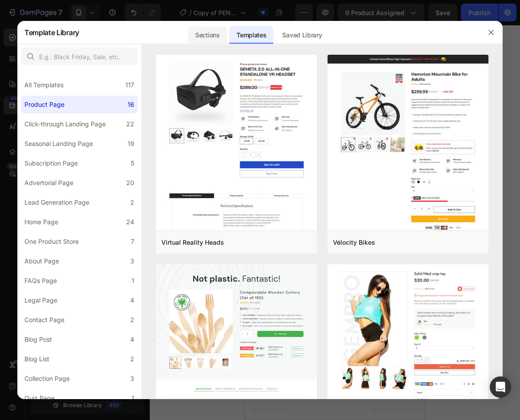 The width and height of the screenshot is (520, 420). Describe the element at coordinates (90, 275) in the screenshot. I see `span: inspired by CRO experts` at that location.